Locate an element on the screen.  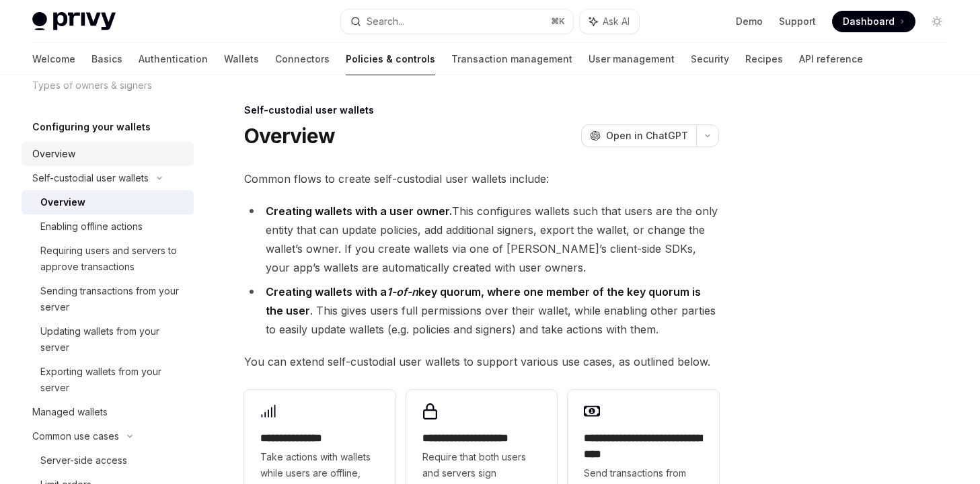
a: Managed wallets is located at coordinates (108, 413).